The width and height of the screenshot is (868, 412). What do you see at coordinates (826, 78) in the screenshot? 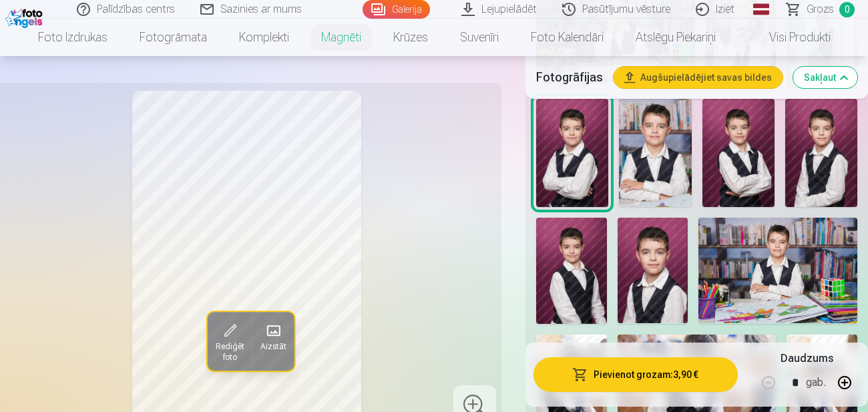
I see `button: Sakļaut` at bounding box center [826, 78].